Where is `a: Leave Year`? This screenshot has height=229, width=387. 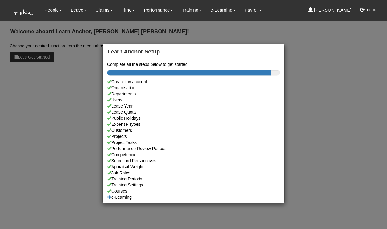
a: Leave Year is located at coordinates (193, 106).